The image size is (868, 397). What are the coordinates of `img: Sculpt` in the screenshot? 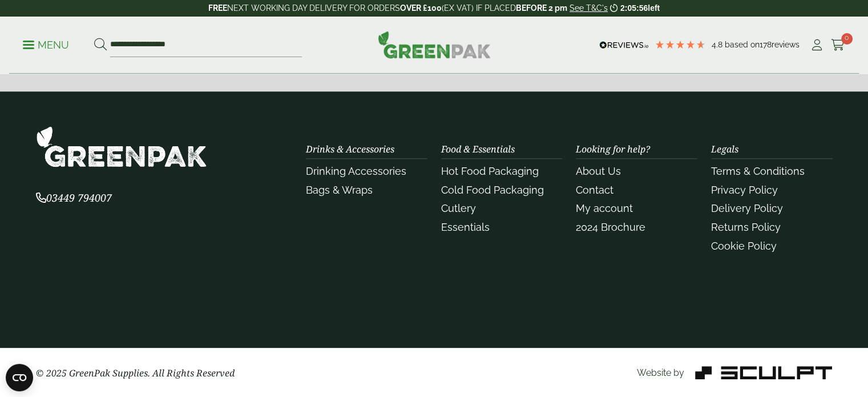 It's located at (763, 372).